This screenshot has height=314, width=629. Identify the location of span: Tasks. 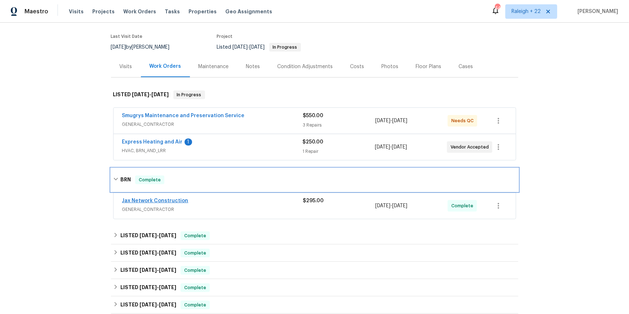
(172, 12).